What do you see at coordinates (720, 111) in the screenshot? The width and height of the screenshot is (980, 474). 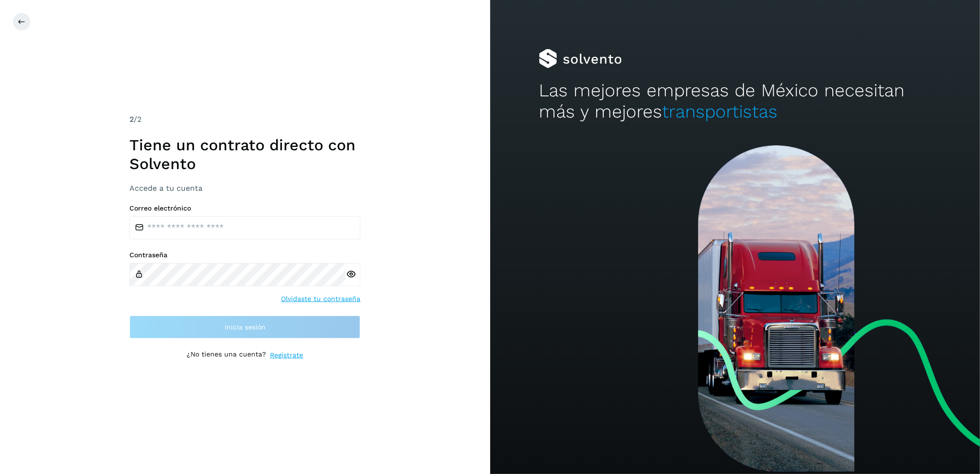 I see `span: transportistas` at bounding box center [720, 111].